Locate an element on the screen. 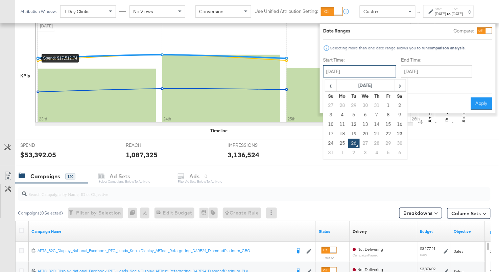  td: 18 is located at coordinates (342, 134).